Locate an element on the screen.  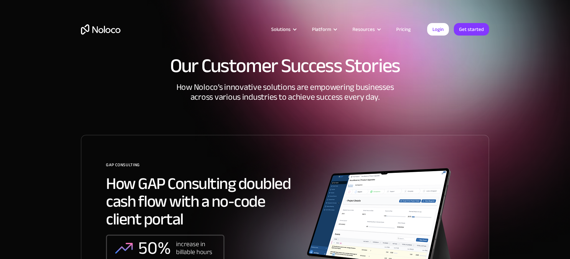
div: How Noloco’s innovative solutions are empowering businesses across various industries to achieve ... is located at coordinates (285, 109).